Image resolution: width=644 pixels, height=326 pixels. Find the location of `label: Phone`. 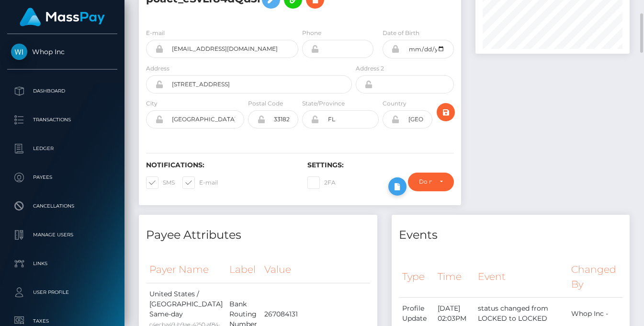

label: Phone is located at coordinates (312, 33).